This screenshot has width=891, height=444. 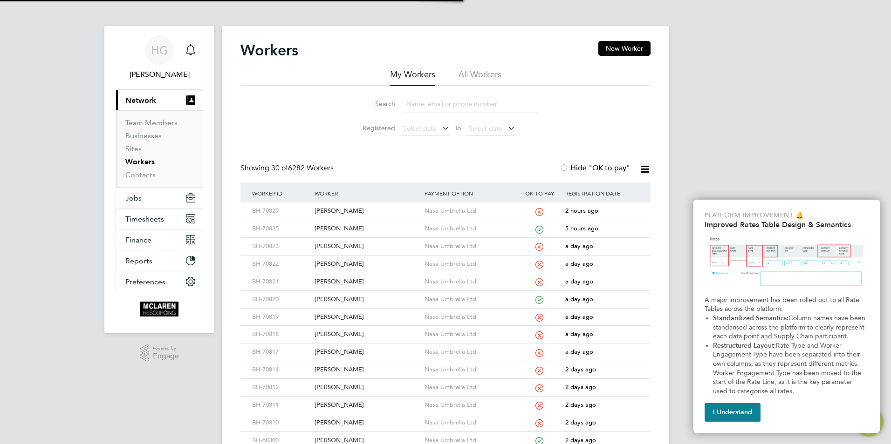 What do you see at coordinates (138, 240) in the screenshot?
I see `span: Finance` at bounding box center [138, 240].